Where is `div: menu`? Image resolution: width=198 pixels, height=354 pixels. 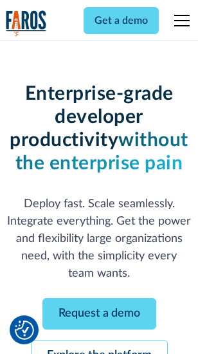
div: menu is located at coordinates (180, 21).